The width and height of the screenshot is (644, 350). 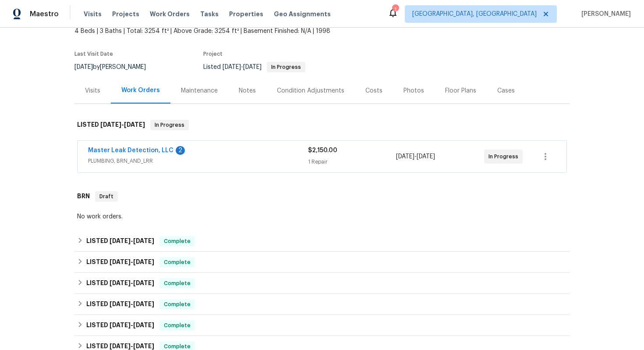 I want to click on div: 2, so click(x=180, y=150).